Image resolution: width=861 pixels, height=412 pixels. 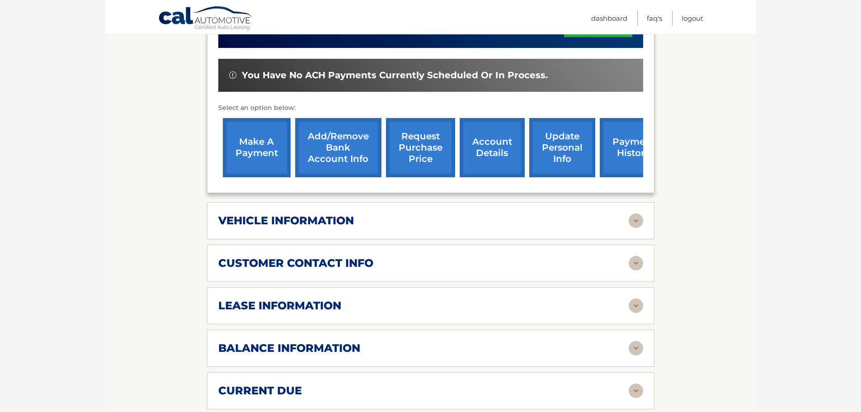 What do you see at coordinates (296, 263) in the screenshot?
I see `h2: customer contact info` at bounding box center [296, 263].